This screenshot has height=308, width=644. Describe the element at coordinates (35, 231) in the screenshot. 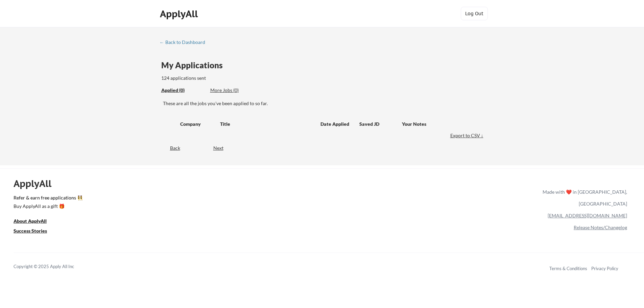

I see `a: Success Stories` at that location.